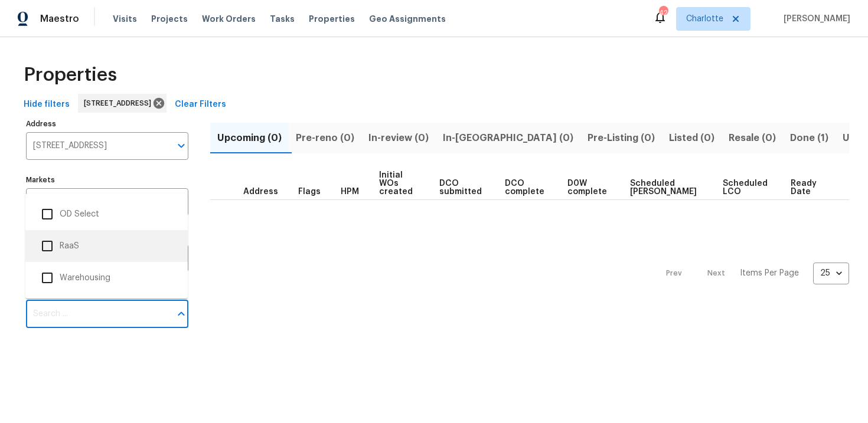 This screenshot has height=423, width=868. I want to click on span: Clear Filters, so click(201, 104).